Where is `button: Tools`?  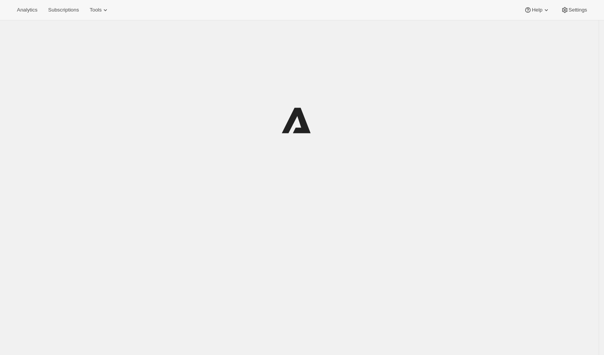
button: Tools is located at coordinates (99, 10).